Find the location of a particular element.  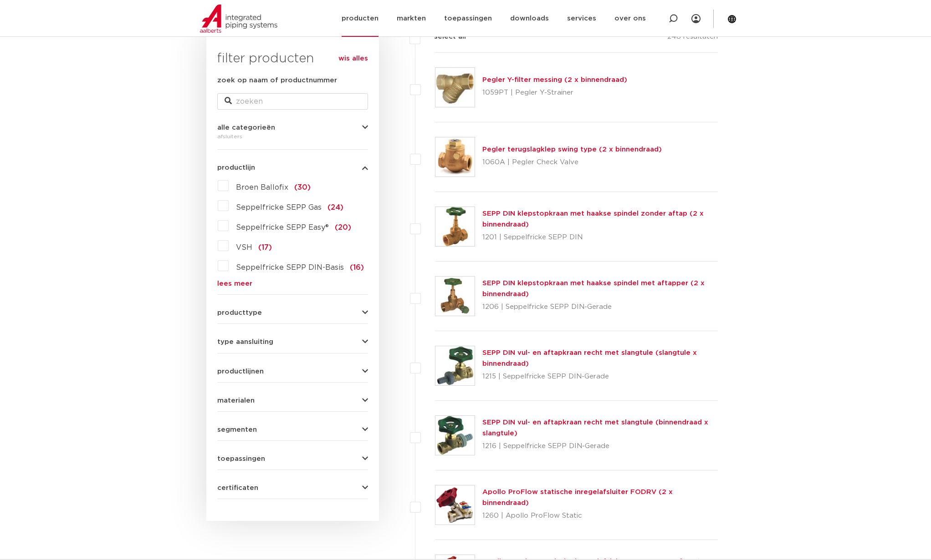

span: (16) is located at coordinates (357, 267).